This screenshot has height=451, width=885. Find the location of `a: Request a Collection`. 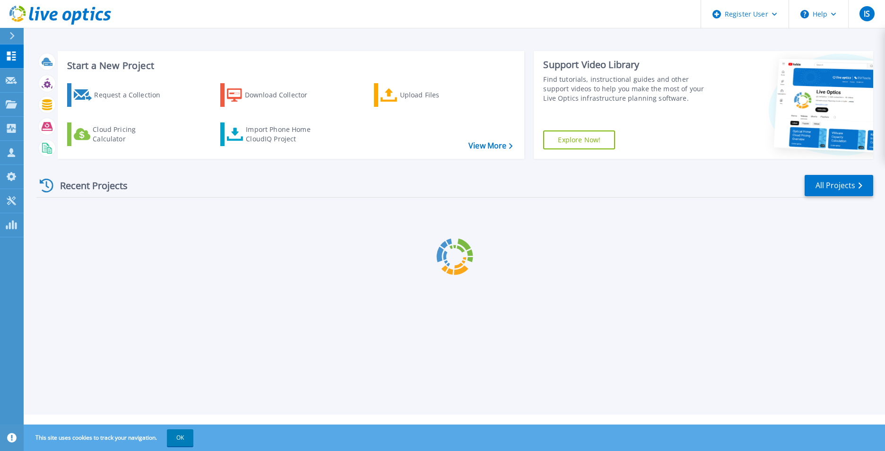

a: Request a Collection is located at coordinates (120, 95).